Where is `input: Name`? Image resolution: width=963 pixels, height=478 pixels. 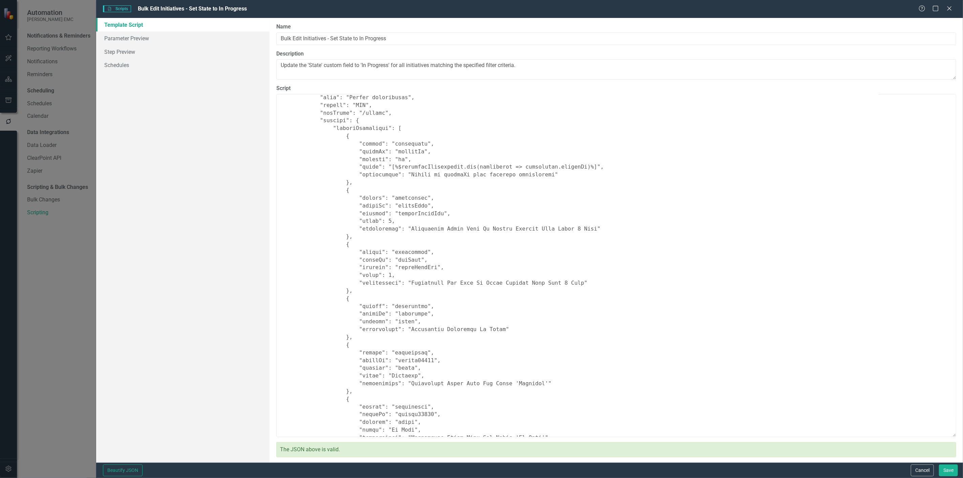 input: Name is located at coordinates (617, 39).